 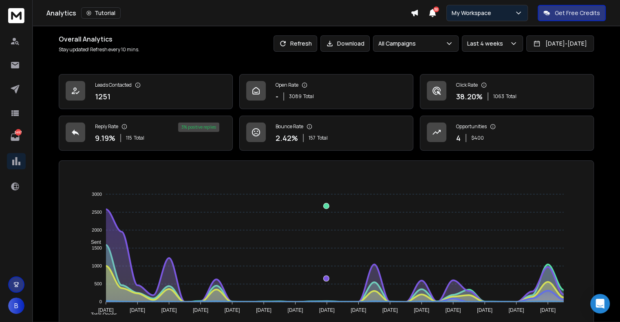 I want to click on p: My Workspace, so click(x=473, y=13).